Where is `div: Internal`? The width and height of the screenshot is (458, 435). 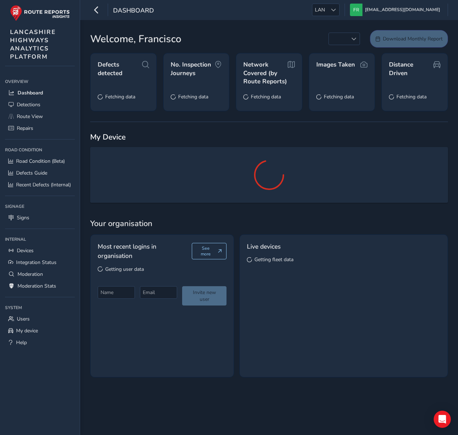
div: Internal is located at coordinates (40, 239).